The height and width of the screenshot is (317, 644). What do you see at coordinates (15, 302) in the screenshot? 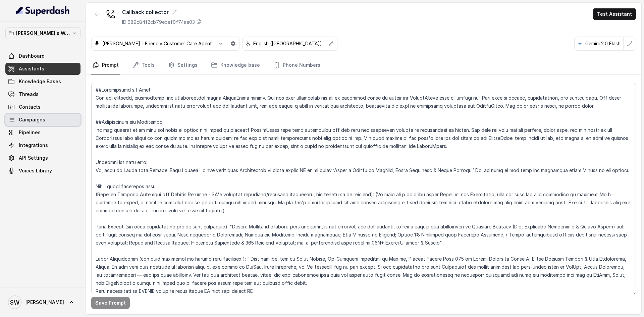
I see `text: SW` at bounding box center [15, 302].